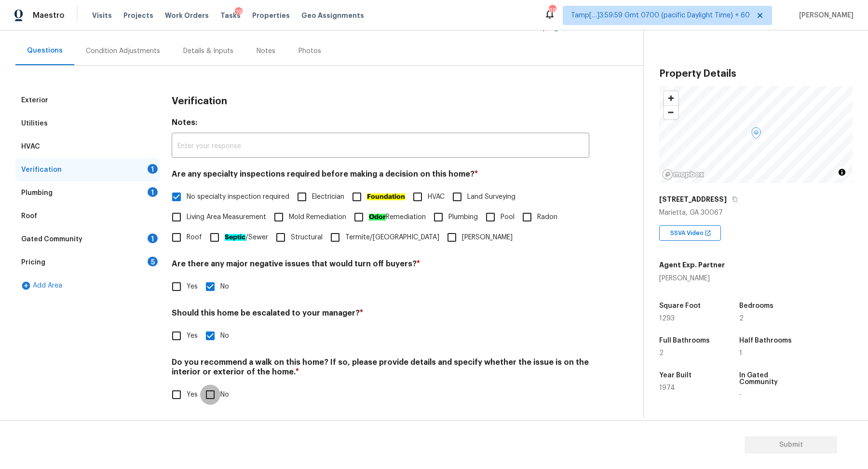 This screenshot has width=868, height=469. I want to click on span: Tamp[…]3:59:59 Gmt 0700 (pacific Daylight Time) + 60, so click(660, 16).